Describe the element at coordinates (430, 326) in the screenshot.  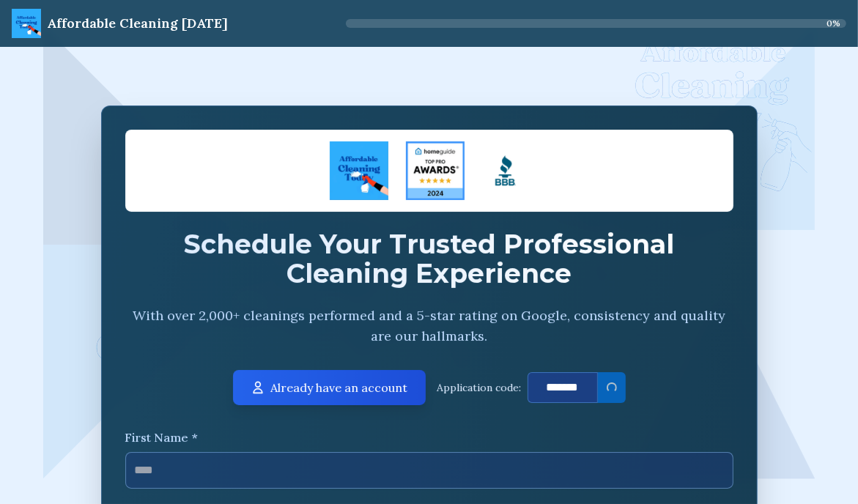
I see `p: With over 2,000+ cleanings performed and a 5-star rating on Google, consistency and quality are o...` at that location.